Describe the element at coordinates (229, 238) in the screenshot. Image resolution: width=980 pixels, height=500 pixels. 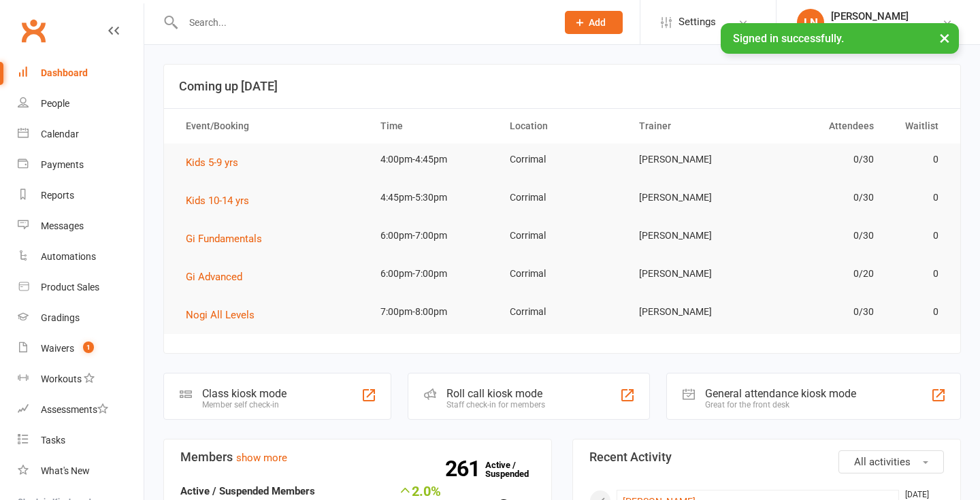
I see `button: Gi Fundamentals` at that location.